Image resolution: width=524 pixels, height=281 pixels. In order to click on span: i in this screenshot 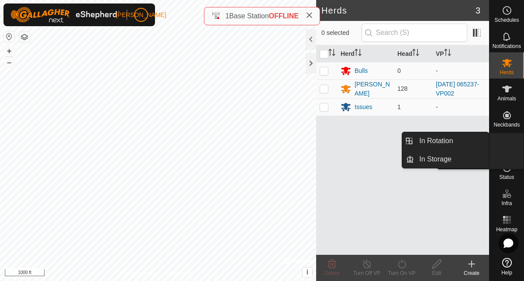, I will do `click(308, 272)`.